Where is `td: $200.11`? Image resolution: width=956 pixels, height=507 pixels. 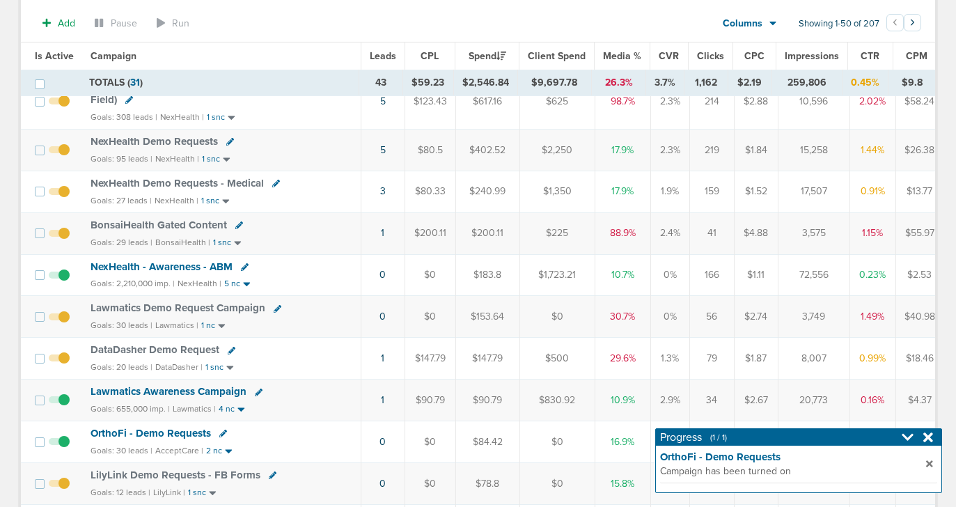 td: $200.11 is located at coordinates (429, 233).